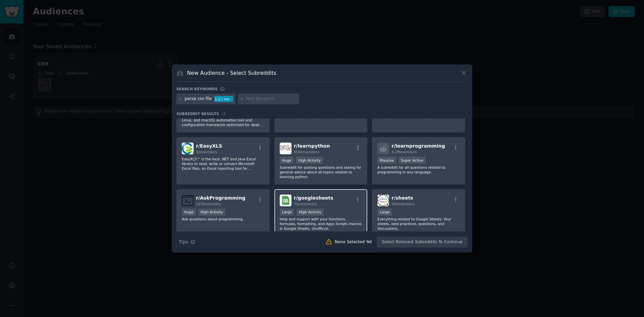 The image size is (644, 317). What do you see at coordinates (387, 160) in the screenshot?
I see `div: Massive` at bounding box center [387, 160].